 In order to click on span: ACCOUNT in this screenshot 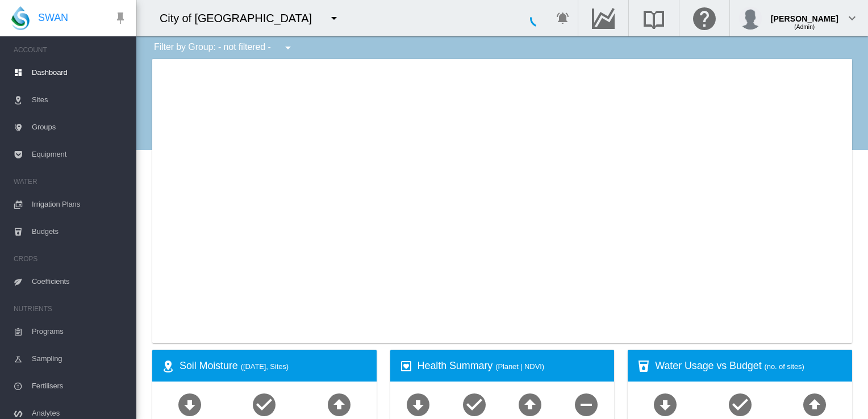, I will do `click(70, 50)`.